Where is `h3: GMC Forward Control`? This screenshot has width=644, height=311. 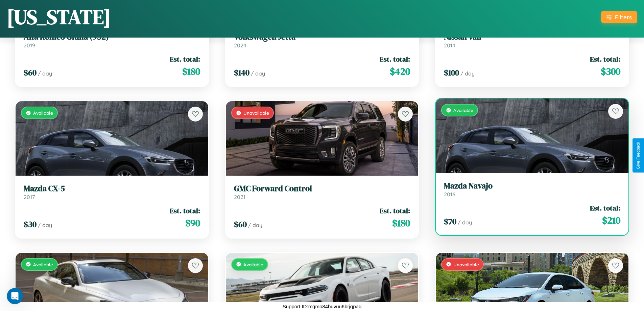 h3: GMC Forward Control is located at coordinates (322, 189).